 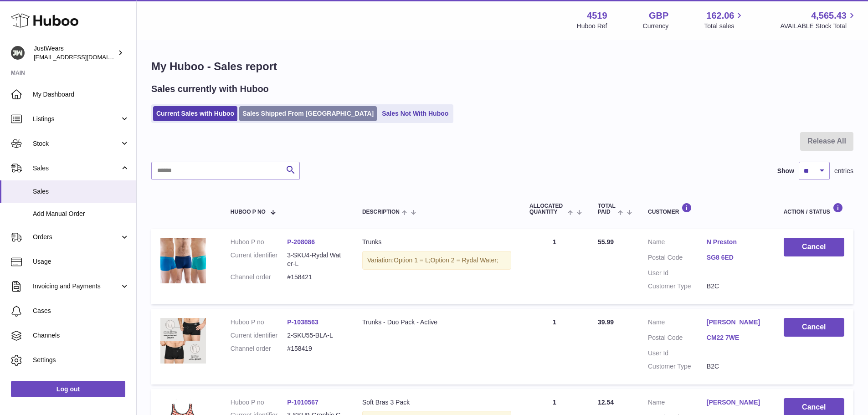 What do you see at coordinates (736, 337) in the screenshot?
I see `a: CM22 7WE` at bounding box center [736, 337].